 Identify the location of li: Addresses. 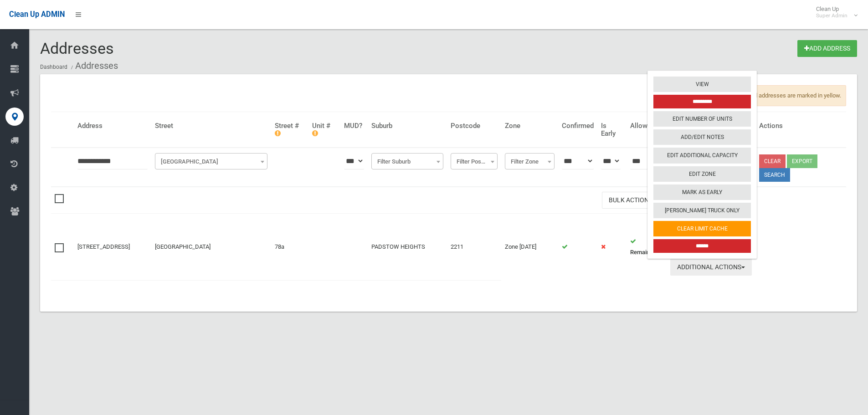
(93, 66).